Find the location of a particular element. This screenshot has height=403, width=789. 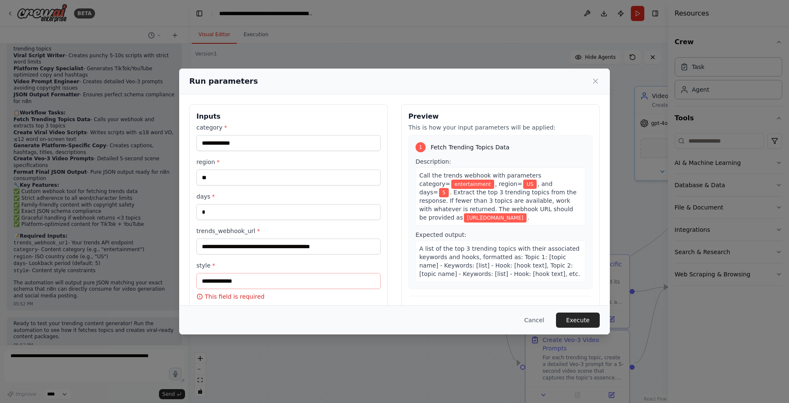

label: trends_webhook_url is located at coordinates (289, 231).